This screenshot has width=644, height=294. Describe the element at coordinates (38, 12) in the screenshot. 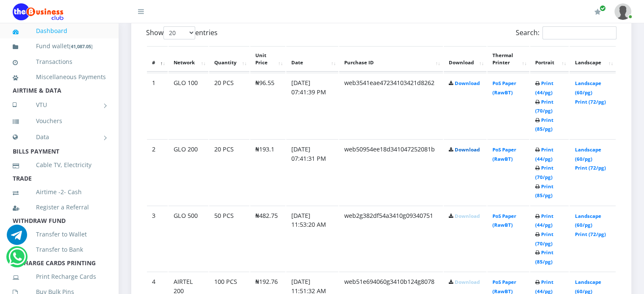

I see `img: Logo` at that location.